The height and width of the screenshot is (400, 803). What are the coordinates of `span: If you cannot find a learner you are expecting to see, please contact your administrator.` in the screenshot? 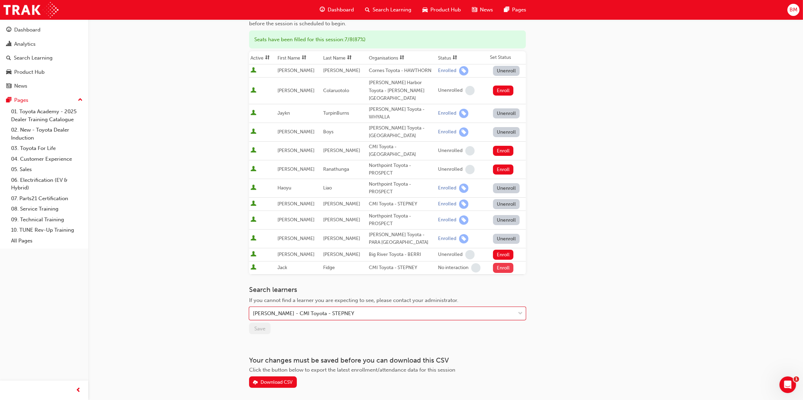 It's located at (354, 300).